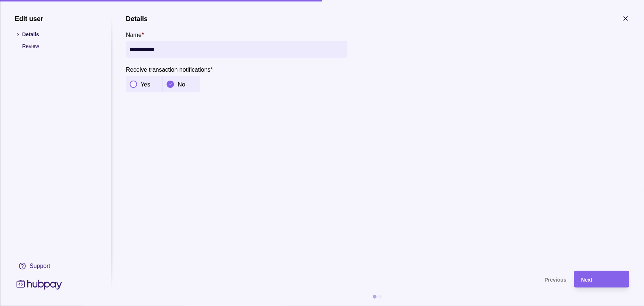 This screenshot has width=644, height=306. What do you see at coordinates (556, 279) in the screenshot?
I see `span: Previous` at bounding box center [556, 279].